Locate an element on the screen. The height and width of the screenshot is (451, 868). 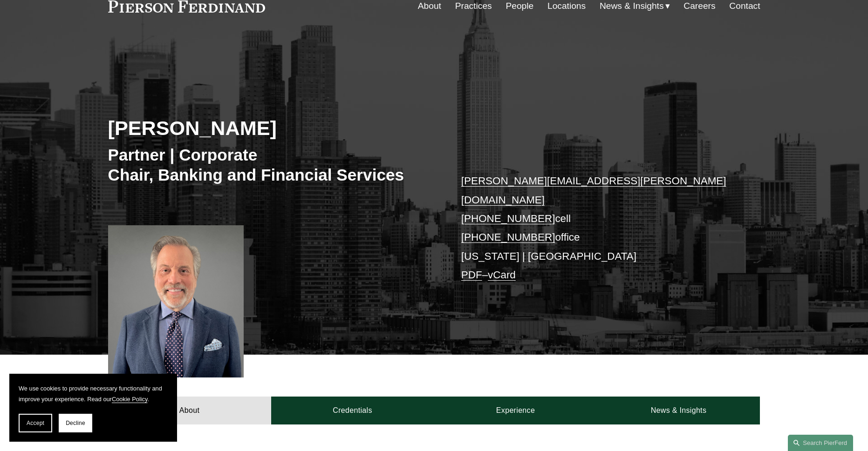
a: Credentials is located at coordinates (352, 410).